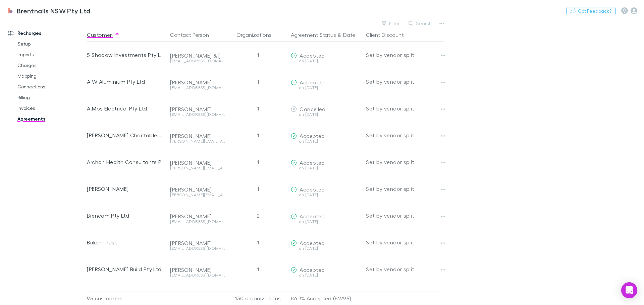  Describe the element at coordinates (194, 35) in the screenshot. I see `button: Contact Person` at that location.